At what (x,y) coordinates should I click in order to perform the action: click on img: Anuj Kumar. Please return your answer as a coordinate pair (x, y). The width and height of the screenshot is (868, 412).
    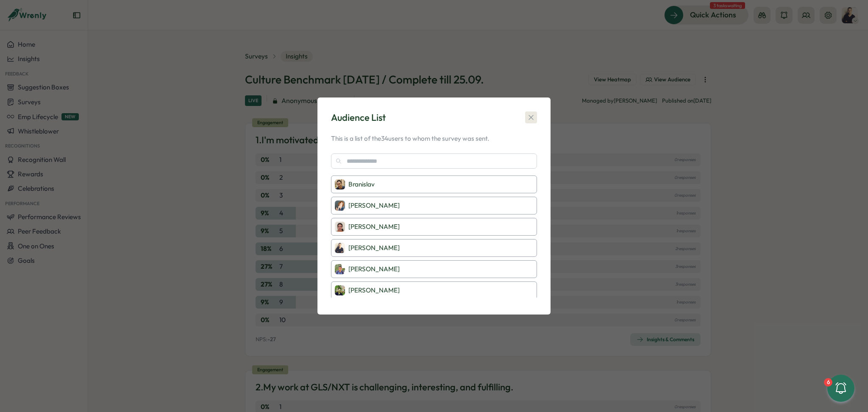
    Looking at the image, I should click on (340, 290).